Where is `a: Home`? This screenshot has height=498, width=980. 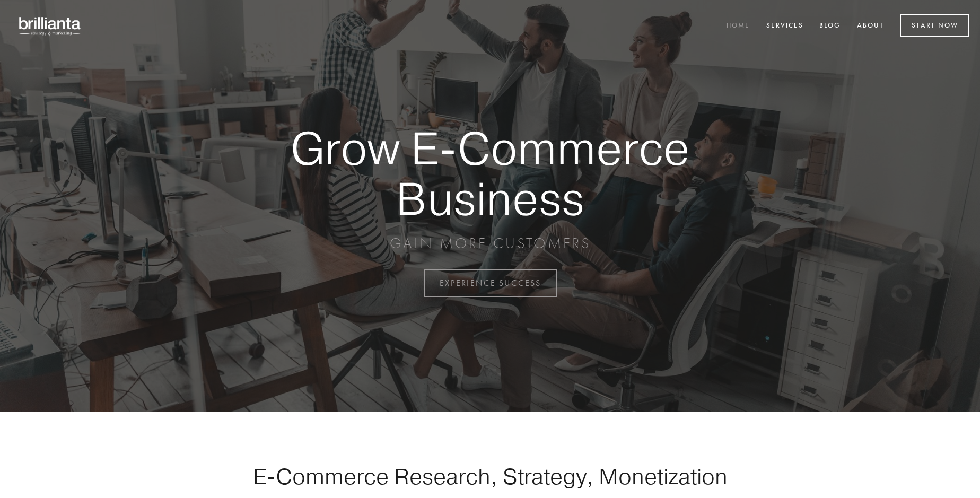
a: Home is located at coordinates (738, 26).